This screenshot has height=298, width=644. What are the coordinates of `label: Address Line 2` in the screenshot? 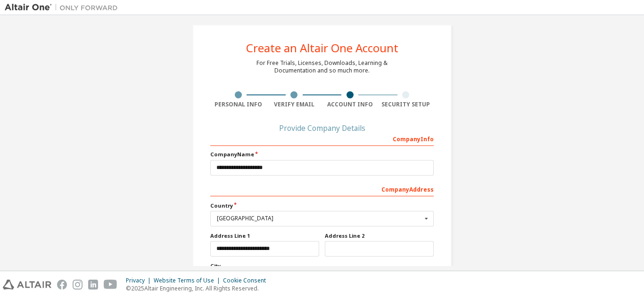 It's located at (380, 236).